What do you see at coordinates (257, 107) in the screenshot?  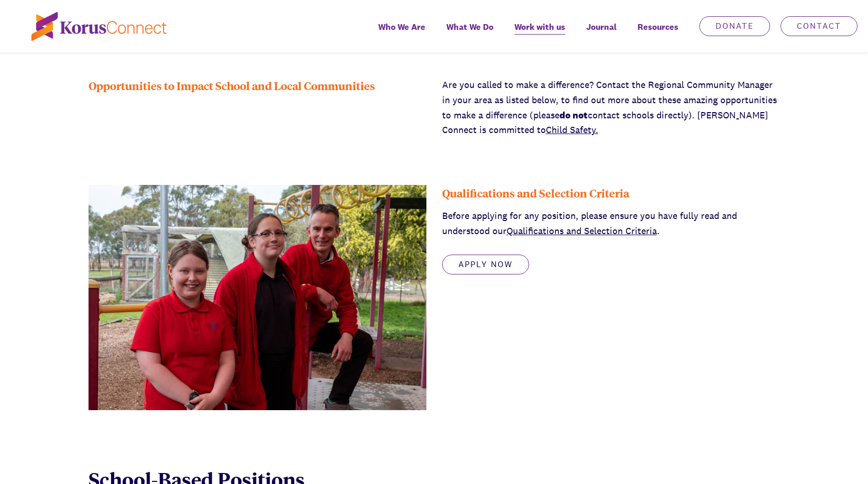 I see `div: Opportunities to Impact School and Local Communities` at bounding box center [257, 107].